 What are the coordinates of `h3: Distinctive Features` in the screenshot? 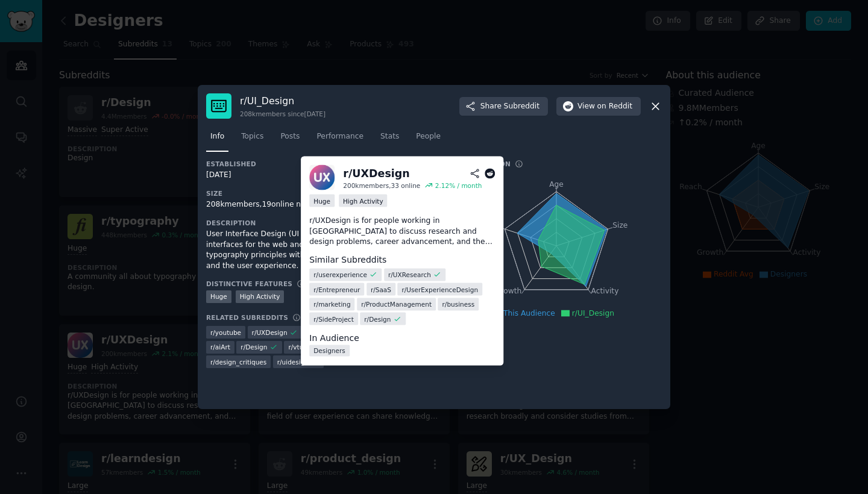 It's located at (249, 284).